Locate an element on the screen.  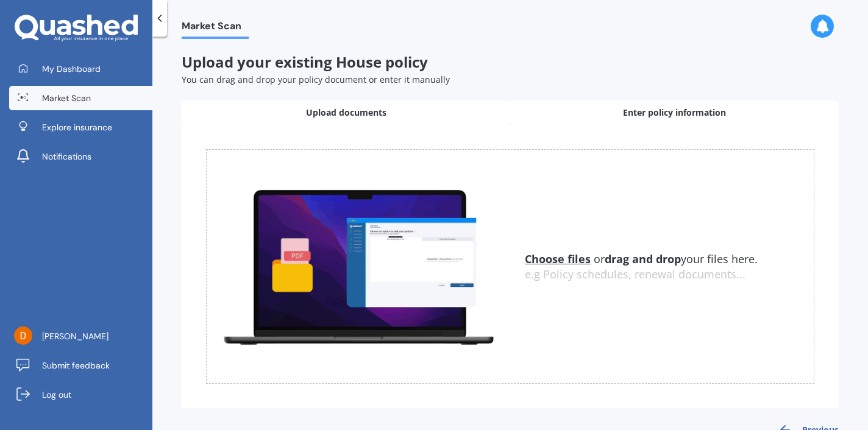
img: upload.de96410c8ce839c3fdd5.gif is located at coordinates (358, 266).